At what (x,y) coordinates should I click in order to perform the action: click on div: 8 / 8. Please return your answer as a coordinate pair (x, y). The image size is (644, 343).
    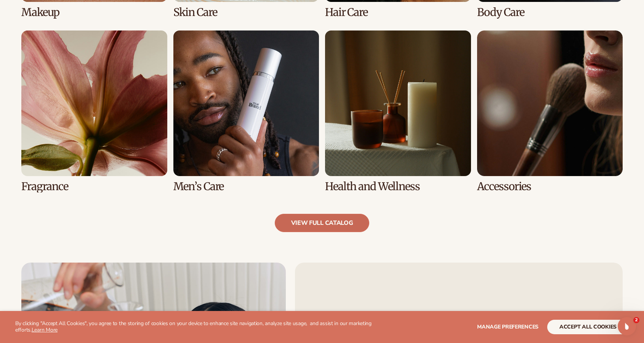
    Looking at the image, I should click on (549, 112).